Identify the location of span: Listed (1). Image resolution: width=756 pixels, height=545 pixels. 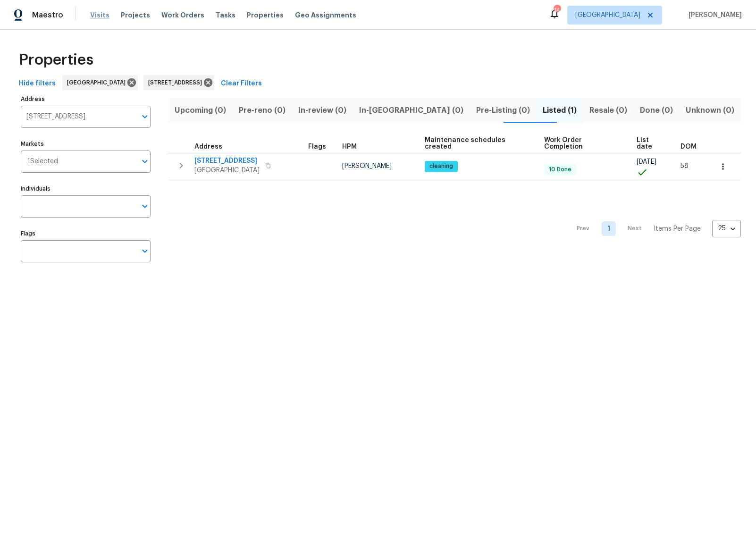
(559, 111).